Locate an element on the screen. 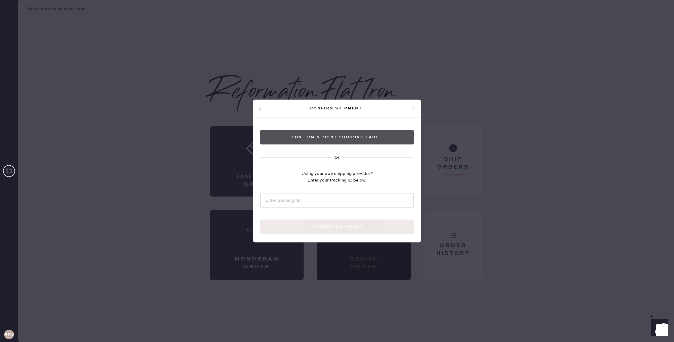  div: Or is located at coordinates (337, 158).